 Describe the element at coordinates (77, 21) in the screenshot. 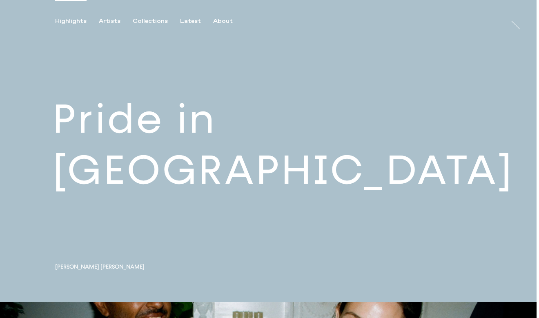

I see `button: Highlights` at that location.